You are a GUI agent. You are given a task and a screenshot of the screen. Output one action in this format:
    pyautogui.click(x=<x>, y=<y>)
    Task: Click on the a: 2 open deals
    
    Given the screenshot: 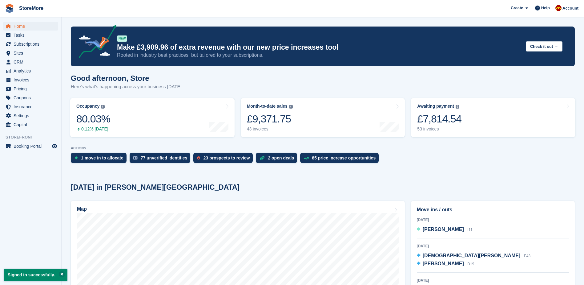 What is the action you would take?
    pyautogui.click(x=278, y=159)
    